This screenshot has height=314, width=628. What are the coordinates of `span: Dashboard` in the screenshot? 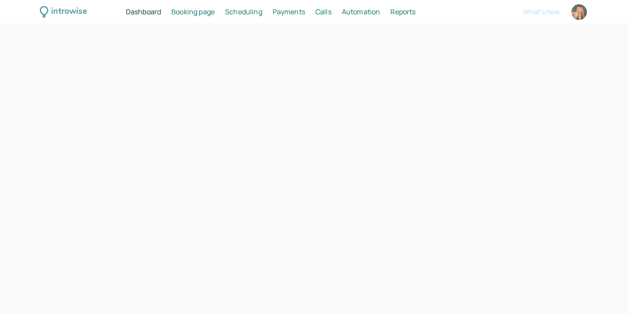 It's located at (143, 12).